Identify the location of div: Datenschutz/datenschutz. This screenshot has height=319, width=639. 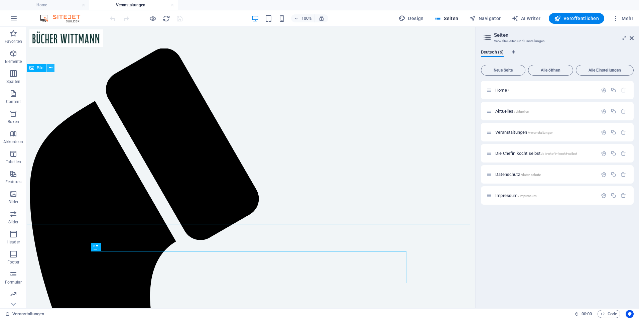
(545, 174).